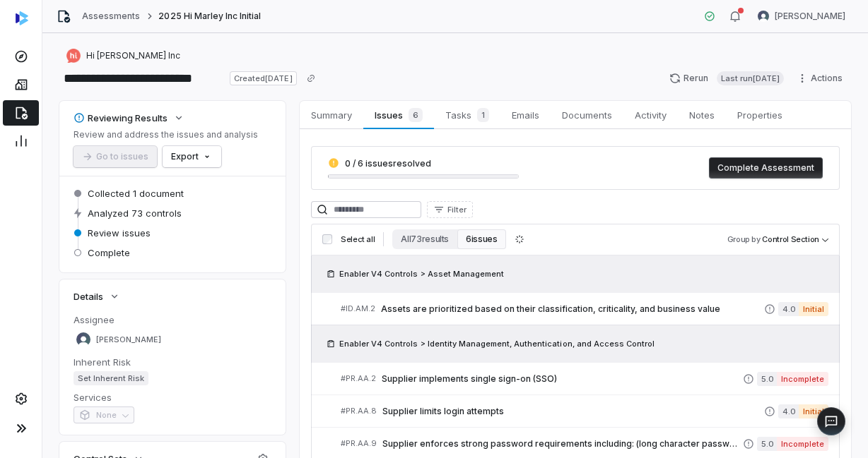 The height and width of the screenshot is (458, 868). What do you see at coordinates (332, 115) in the screenshot?
I see `span: Summary` at bounding box center [332, 115].